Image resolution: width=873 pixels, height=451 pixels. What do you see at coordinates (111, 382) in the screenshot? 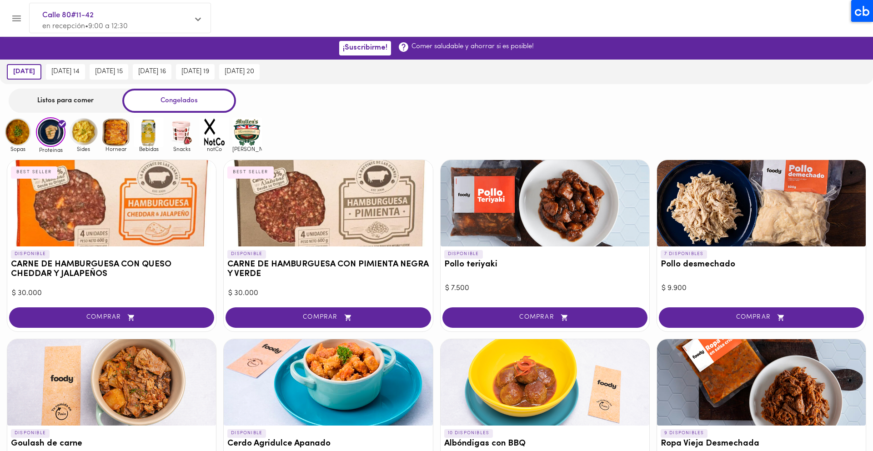
I see `div: Goulash de carne` at bounding box center [111, 382].